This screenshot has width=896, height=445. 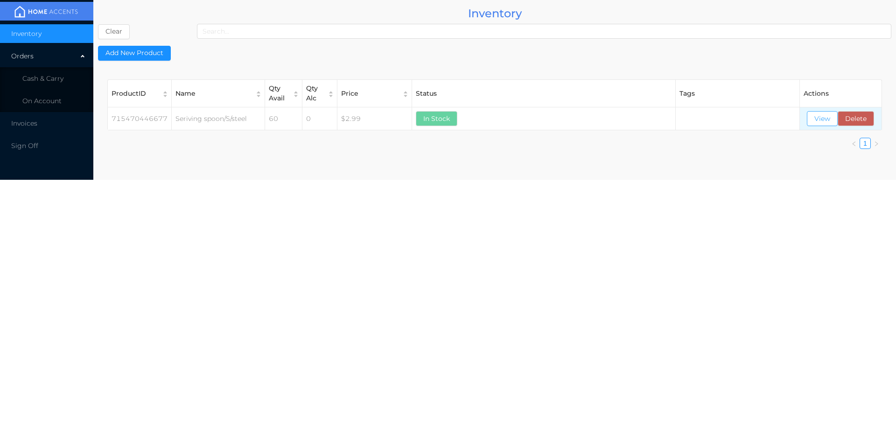 I want to click on td: Seriving spoon/S/steel, so click(x=218, y=119).